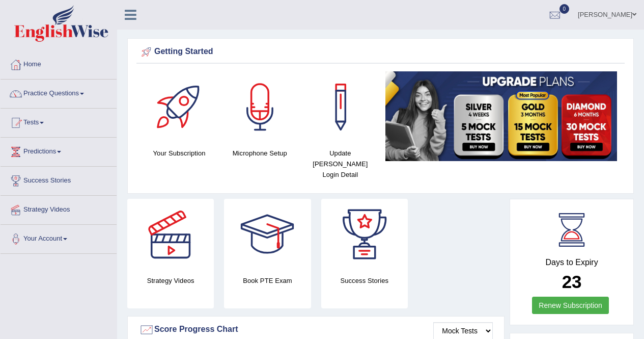 This screenshot has width=644, height=339. Describe the element at coordinates (564, 9) in the screenshot. I see `span: 0` at that location.